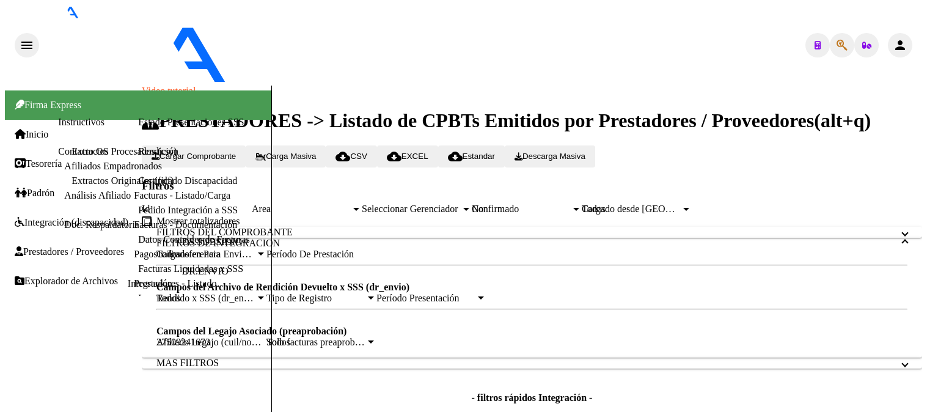 This screenshot has height=412, width=927. Describe the element at coordinates (471, 156) in the screenshot. I see `span: Estandar` at that location.